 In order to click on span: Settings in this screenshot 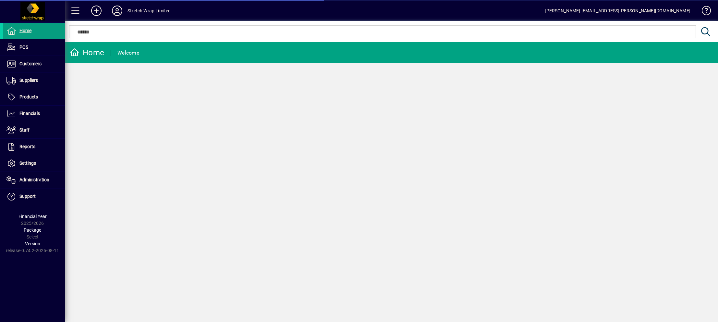, I will do `click(28, 163)`.